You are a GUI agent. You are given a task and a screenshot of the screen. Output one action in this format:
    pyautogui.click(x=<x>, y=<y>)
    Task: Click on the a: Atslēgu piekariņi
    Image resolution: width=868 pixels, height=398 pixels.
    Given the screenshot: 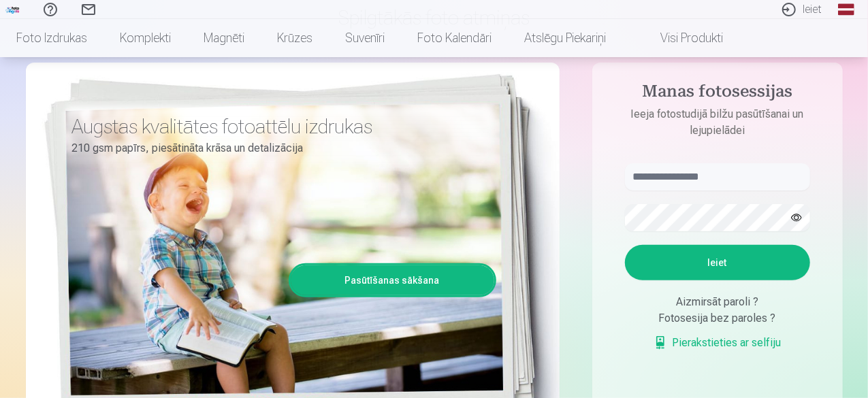 What is the action you would take?
    pyautogui.click(x=566, y=38)
    